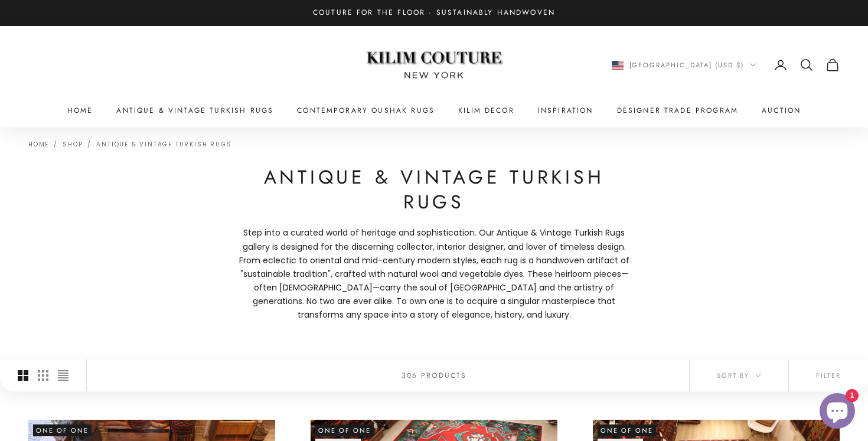 This screenshot has height=441, width=868. Describe the element at coordinates (43, 376) in the screenshot. I see `button: Switch to smaller product images` at that location.